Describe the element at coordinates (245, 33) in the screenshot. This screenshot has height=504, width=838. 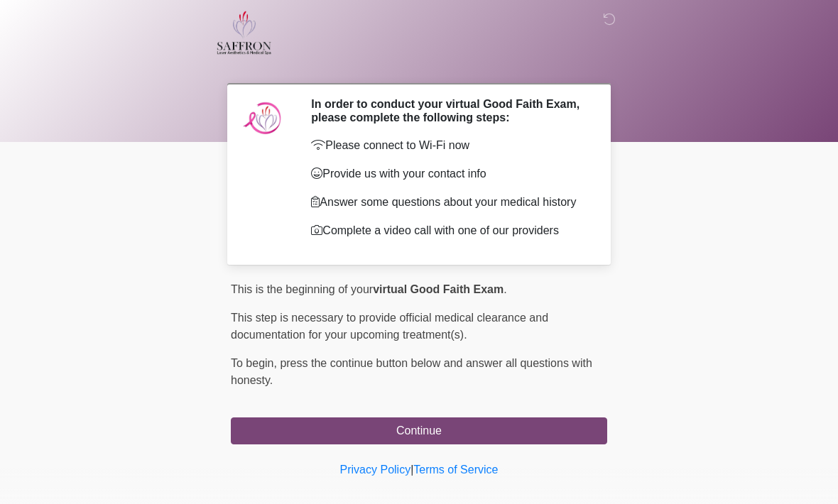
I see `img: Saffron Laser Aesthetics and Medical Spa Logo` at that location.